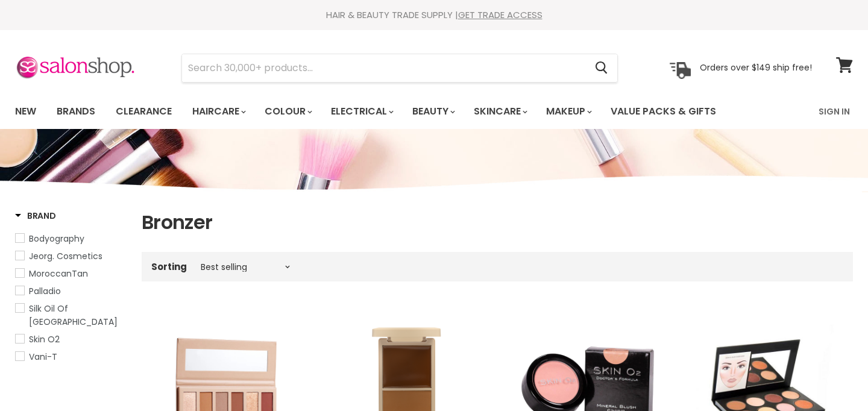 Image resolution: width=868 pixels, height=411 pixels. I want to click on a: Beauty, so click(433, 111).